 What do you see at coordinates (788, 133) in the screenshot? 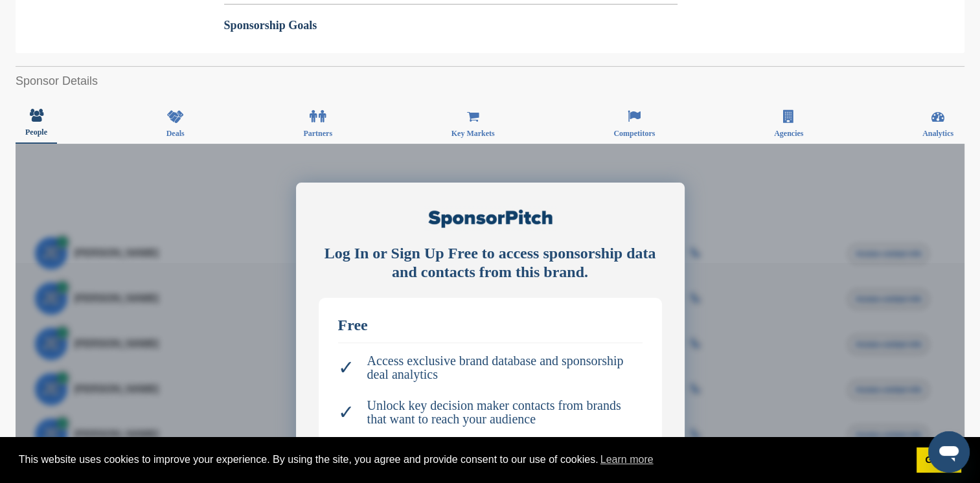
I see `span: Agencies` at bounding box center [788, 133].